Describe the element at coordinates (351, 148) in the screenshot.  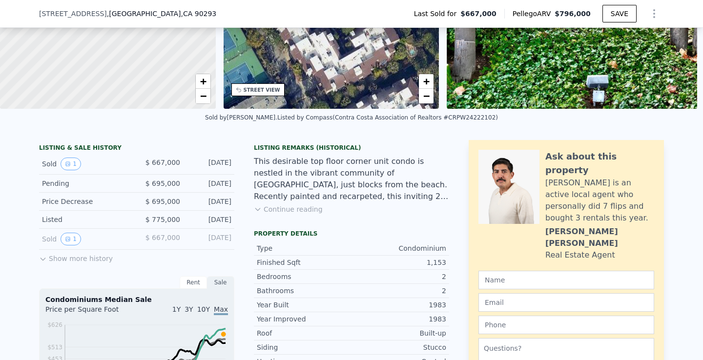
I see `div: Listing Remarks (Historical)` at that location.